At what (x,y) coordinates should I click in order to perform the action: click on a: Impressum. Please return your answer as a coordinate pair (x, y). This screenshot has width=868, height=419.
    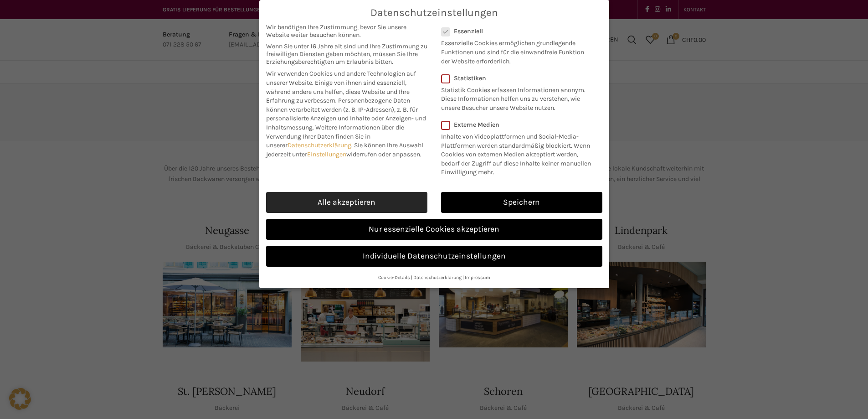
    Looking at the image, I should click on (478, 277).